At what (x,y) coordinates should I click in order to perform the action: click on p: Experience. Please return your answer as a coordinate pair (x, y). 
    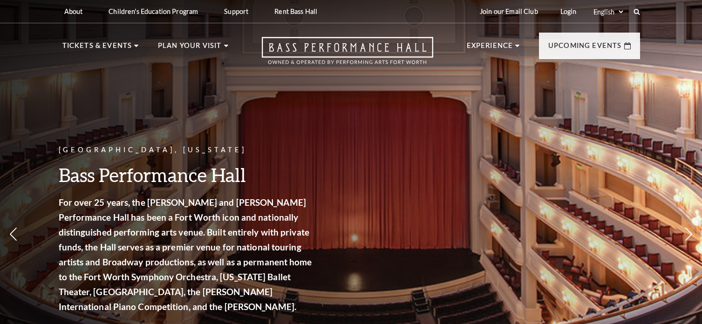
    Looking at the image, I should click on (490, 48).